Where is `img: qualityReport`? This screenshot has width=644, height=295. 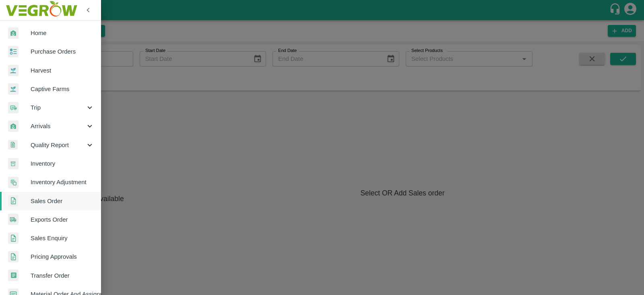 img: qualityReport is located at coordinates (13, 145).